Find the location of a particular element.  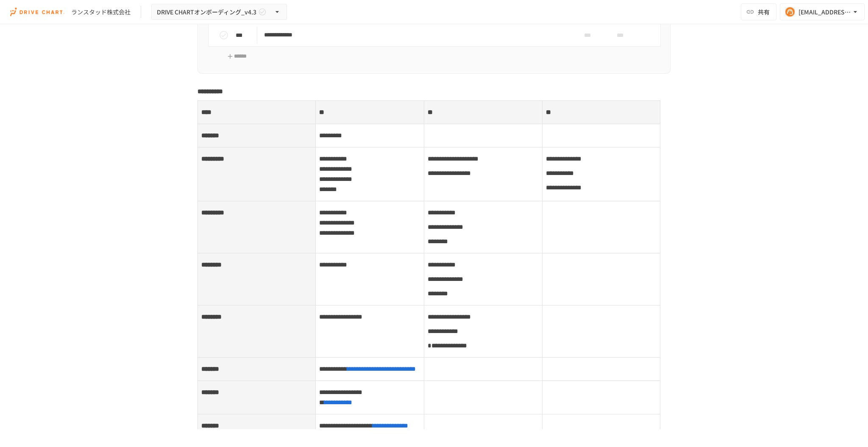

span: DRIVE CHARTオンボーディング_v4.3 is located at coordinates (206, 12).